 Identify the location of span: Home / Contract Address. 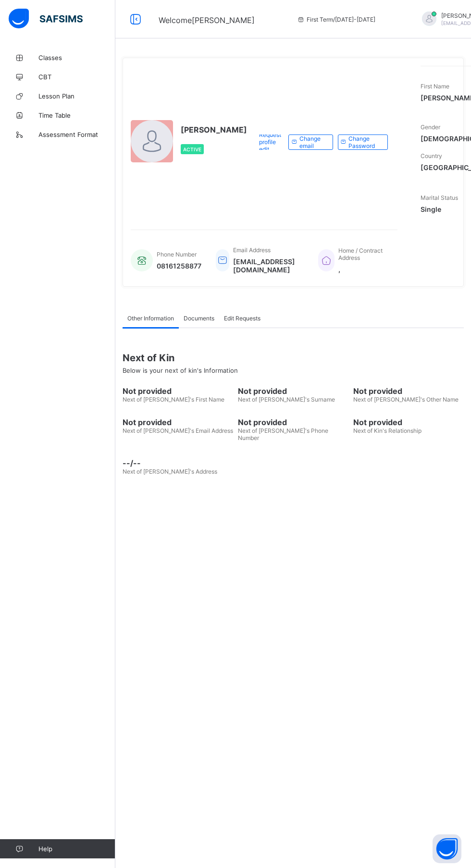
(360, 254).